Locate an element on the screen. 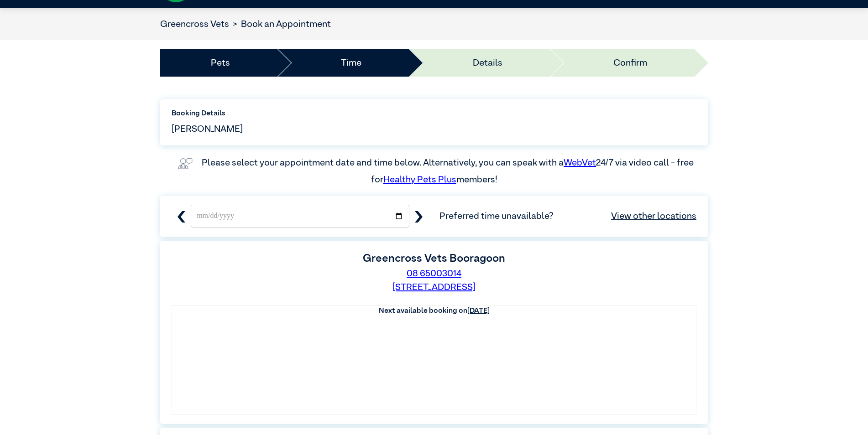 The height and width of the screenshot is (435, 868). a: Greencross Vets is located at coordinates (195, 24).